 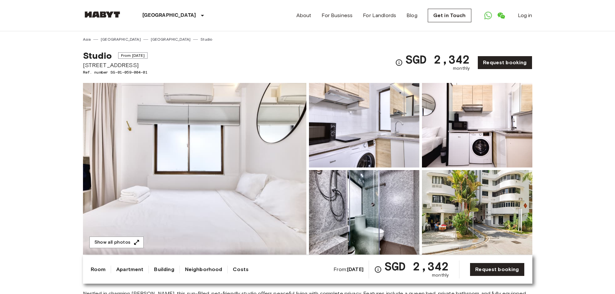 What do you see at coordinates (204, 269) in the screenshot?
I see `a: Neighborhood` at bounding box center [204, 269].